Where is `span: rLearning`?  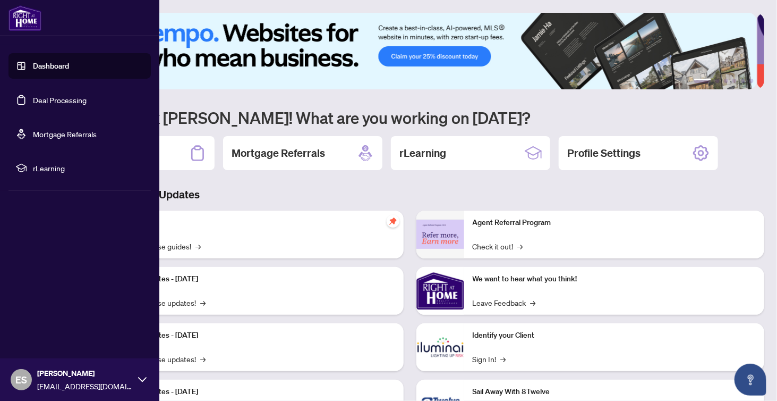
span: rLearning is located at coordinates (88, 168).